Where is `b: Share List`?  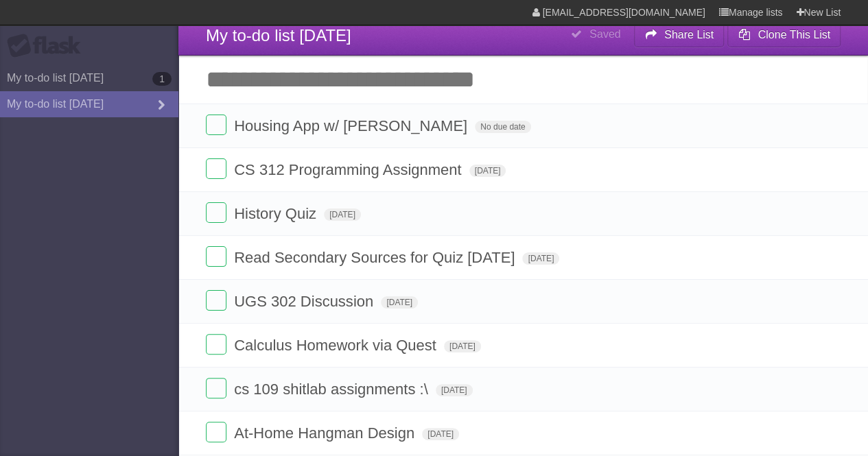 b: Share List is located at coordinates (689, 35).